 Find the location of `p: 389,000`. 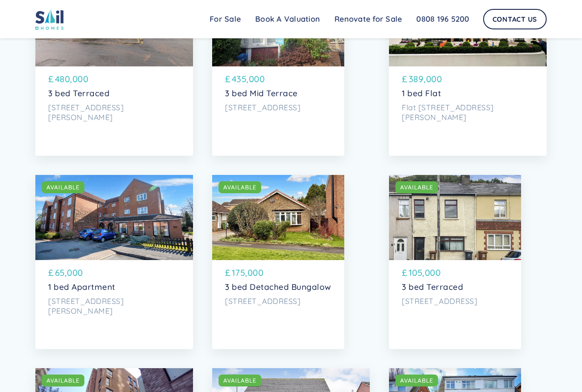

p: 389,000 is located at coordinates (425, 79).